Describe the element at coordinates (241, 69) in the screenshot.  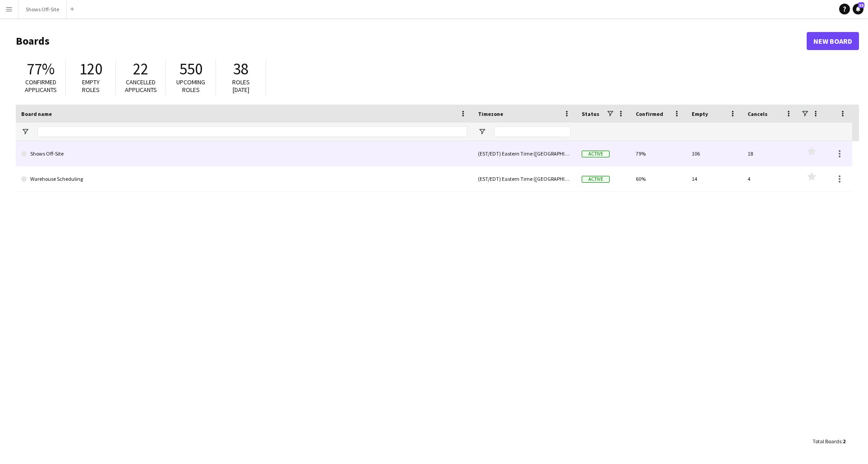
I see `span: 38` at that location.